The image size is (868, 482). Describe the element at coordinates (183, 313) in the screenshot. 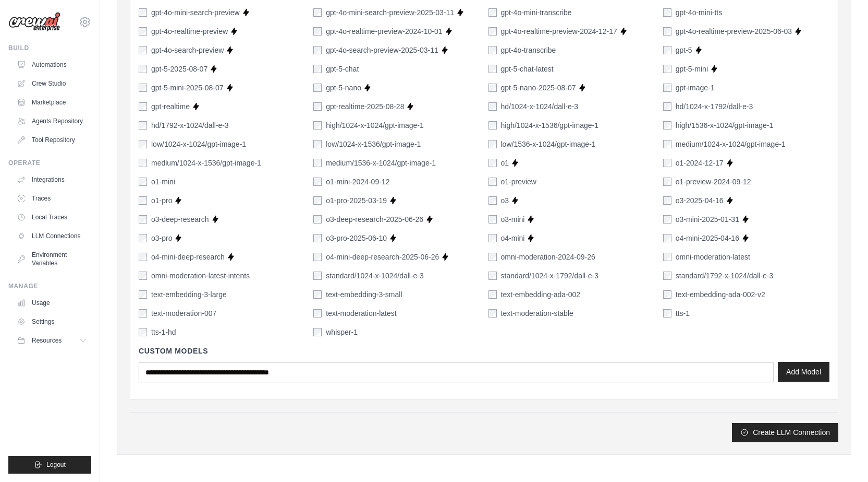

I see `label: text-moderation-007` at that location.